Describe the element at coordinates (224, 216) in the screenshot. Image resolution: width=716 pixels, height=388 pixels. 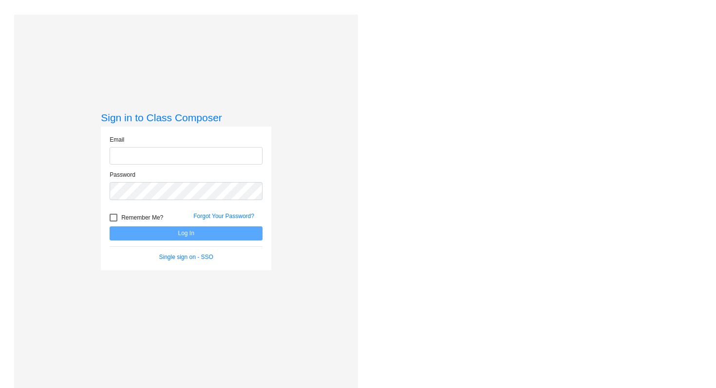
I see `a: Forgot Your Password?` at that location.